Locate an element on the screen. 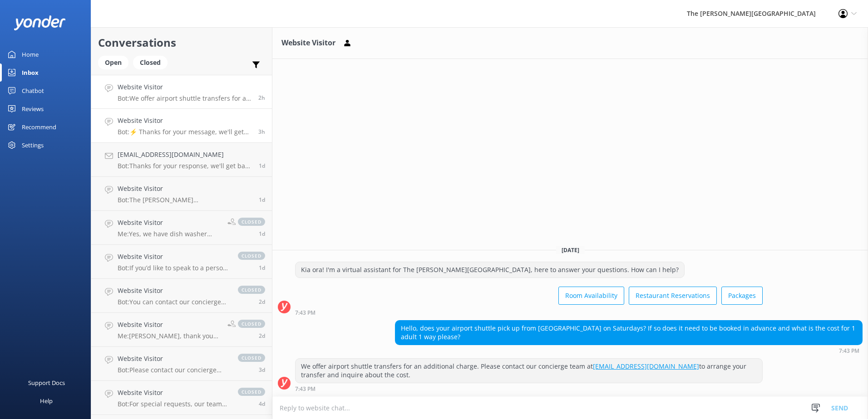 This screenshot has width=868, height=419. span: Sep 27 2025 11:00pm (UTC +13:00) Pacific/Auckland is located at coordinates (262, 268).